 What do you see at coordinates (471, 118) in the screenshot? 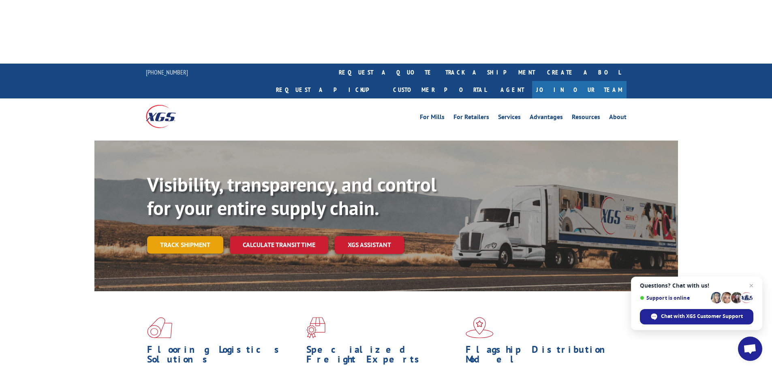
I see `a: For Retailers` at bounding box center [471, 118].